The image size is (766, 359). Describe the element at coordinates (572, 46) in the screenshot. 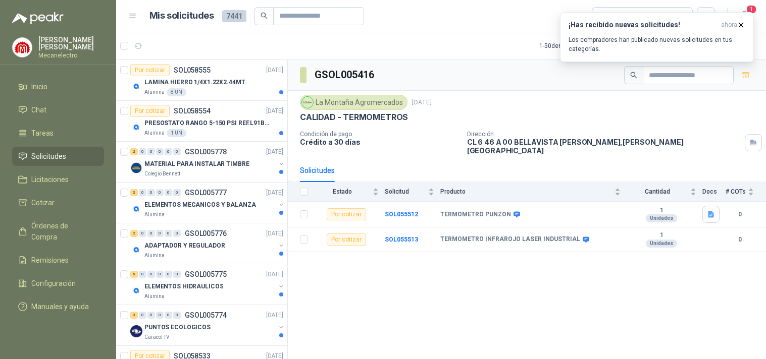

I see `div: 1 - 50 de 6406` at that location.